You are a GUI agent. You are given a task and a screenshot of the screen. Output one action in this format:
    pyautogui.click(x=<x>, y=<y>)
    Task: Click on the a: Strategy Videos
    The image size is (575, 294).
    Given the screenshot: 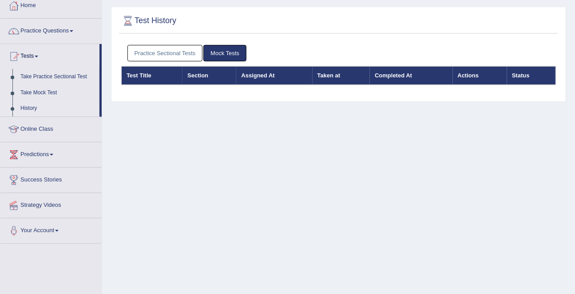 What is the action you would take?
    pyautogui.click(x=51, y=204)
    